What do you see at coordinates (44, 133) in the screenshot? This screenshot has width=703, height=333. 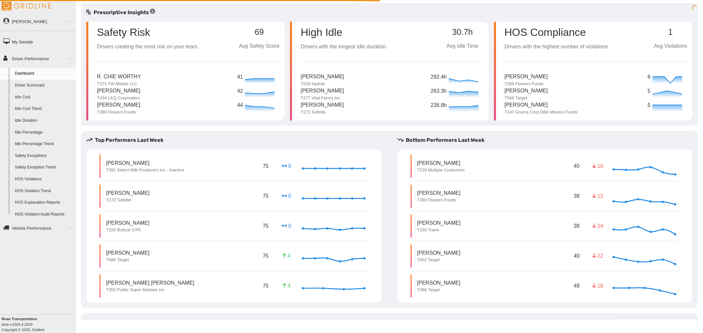 I see `a: Idle Percentage` at bounding box center [44, 133].